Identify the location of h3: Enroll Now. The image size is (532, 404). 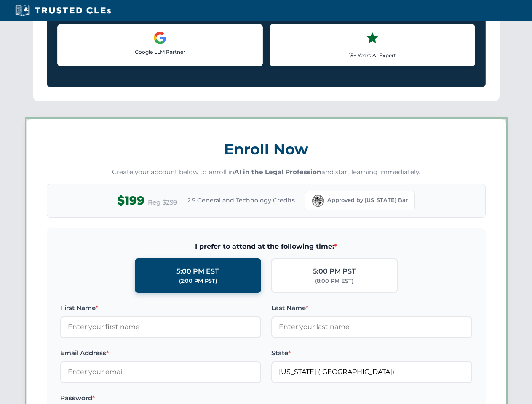
(267, 149).